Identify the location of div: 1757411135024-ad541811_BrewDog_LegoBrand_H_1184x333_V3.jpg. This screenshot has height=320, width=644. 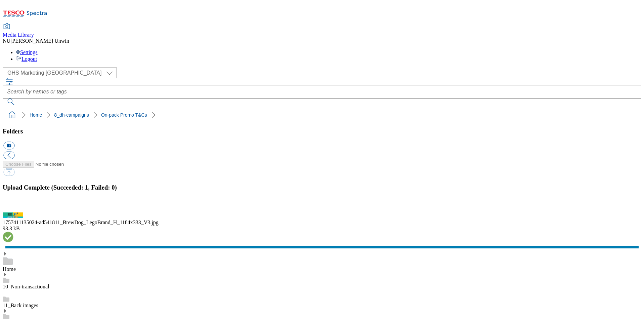
(322, 222).